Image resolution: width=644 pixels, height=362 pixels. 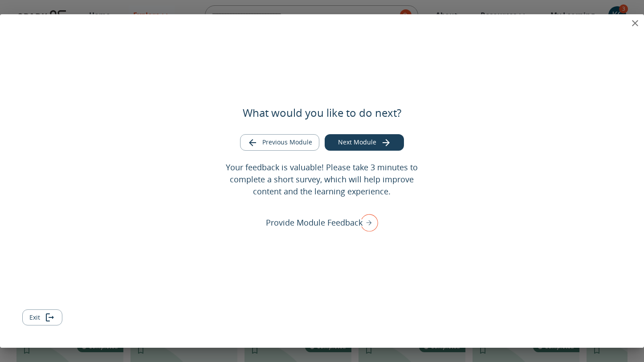 I want to click on div: Provide Module Feedback, so click(x=322, y=223).